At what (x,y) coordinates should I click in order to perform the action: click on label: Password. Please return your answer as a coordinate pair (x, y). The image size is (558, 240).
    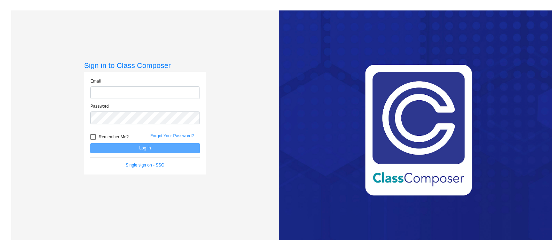
    Looking at the image, I should click on (99, 106).